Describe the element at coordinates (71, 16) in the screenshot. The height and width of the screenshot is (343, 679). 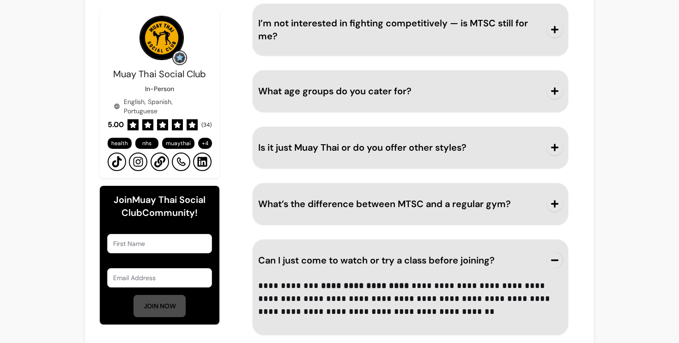
I see `p: Actif il y a 30 min` at that location.